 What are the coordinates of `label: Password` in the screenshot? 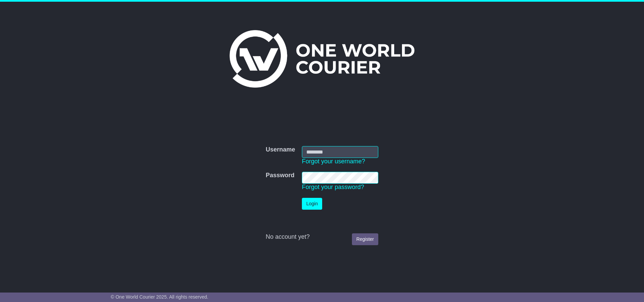 It's located at (280, 176).